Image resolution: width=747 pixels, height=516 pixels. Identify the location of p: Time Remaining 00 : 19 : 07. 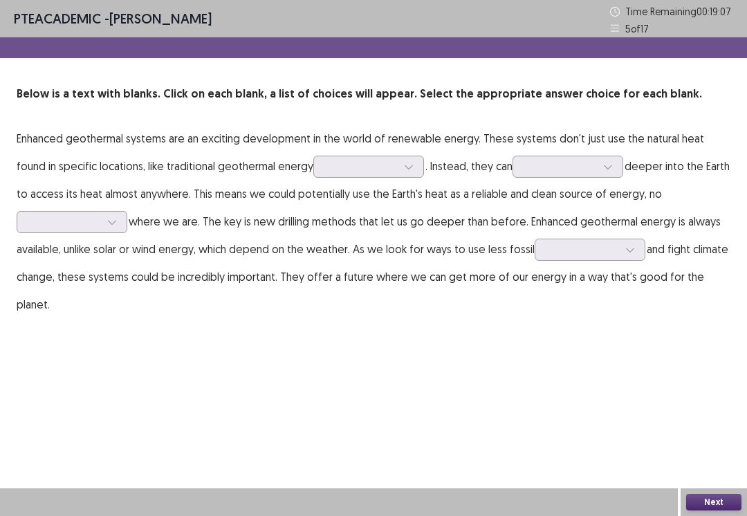
(679, 11).